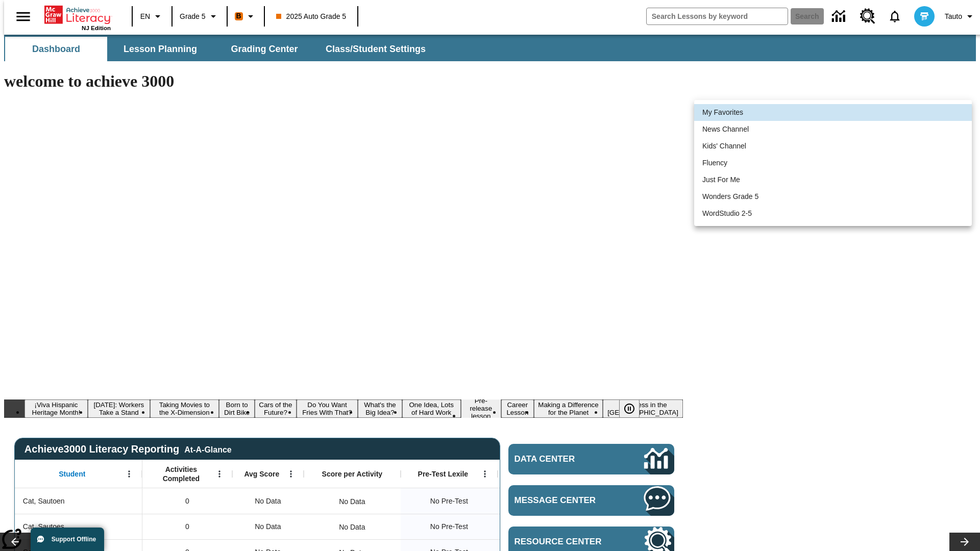  What do you see at coordinates (833, 129) in the screenshot?
I see `li: News Channel` at bounding box center [833, 129].